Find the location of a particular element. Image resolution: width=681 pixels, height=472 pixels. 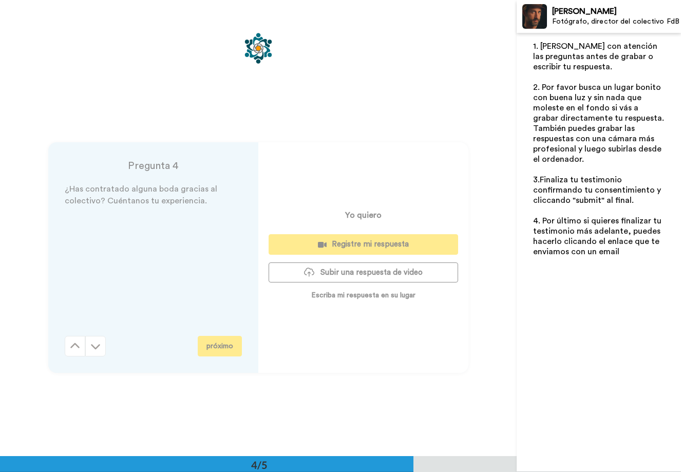

span: 3.Finaliza tu testimonio confirmando tu consentimiento y cliccando "submit" al final. is located at coordinates (598, 190).